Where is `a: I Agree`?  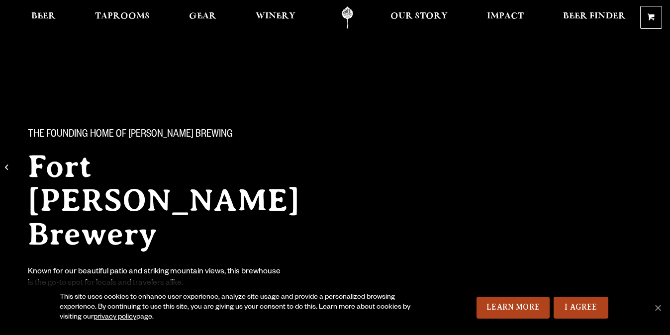
a: I Agree is located at coordinates (581, 308).